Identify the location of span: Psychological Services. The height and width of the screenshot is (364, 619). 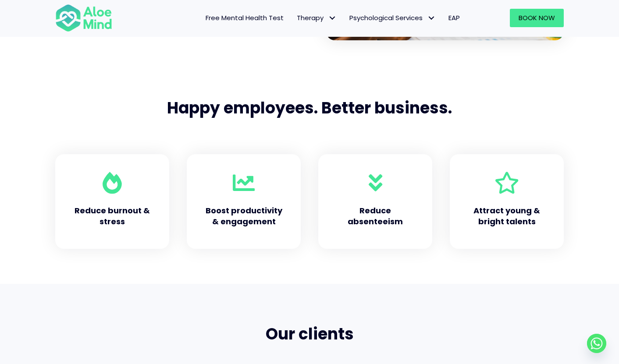
(392, 18).